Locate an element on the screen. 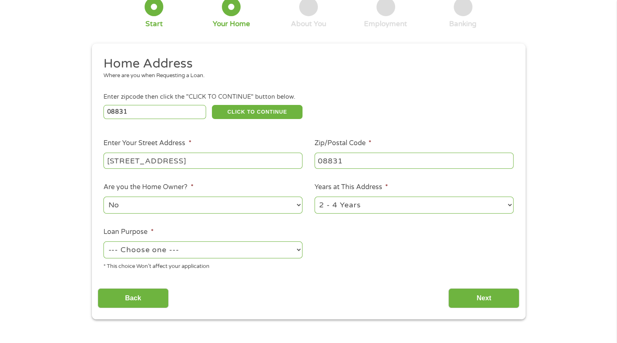 This screenshot has height=343, width=617. div: Start is located at coordinates (154, 24).